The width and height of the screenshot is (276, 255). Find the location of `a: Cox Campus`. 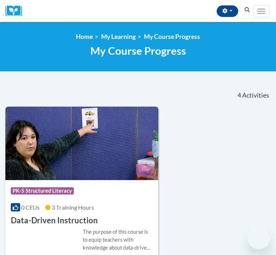

a: Cox Campus is located at coordinates (16, 11).